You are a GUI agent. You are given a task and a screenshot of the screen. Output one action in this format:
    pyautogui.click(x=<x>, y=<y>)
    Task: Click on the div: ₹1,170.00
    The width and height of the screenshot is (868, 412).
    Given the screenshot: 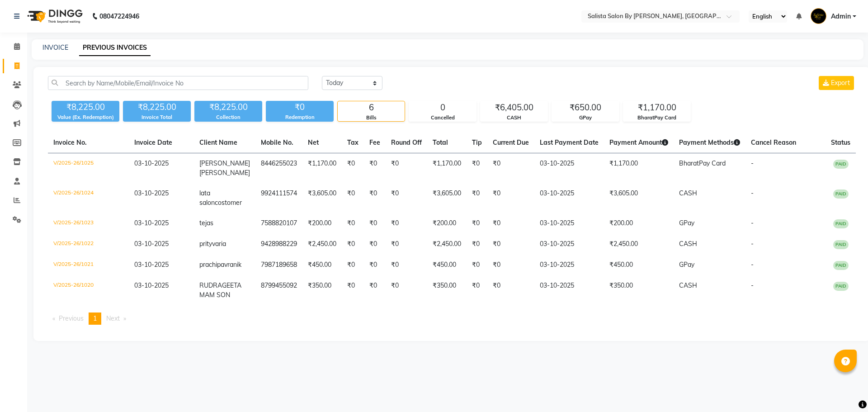 What is the action you would take?
    pyautogui.click(x=657, y=108)
    